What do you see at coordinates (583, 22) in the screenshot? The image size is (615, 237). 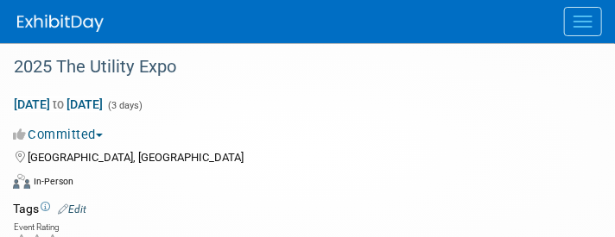 I see `button: Menu` at bounding box center [583, 22].